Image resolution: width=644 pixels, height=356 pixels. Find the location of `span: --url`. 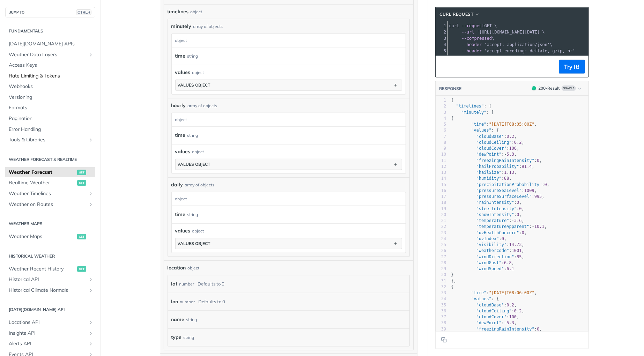

span: --url is located at coordinates (468, 32).